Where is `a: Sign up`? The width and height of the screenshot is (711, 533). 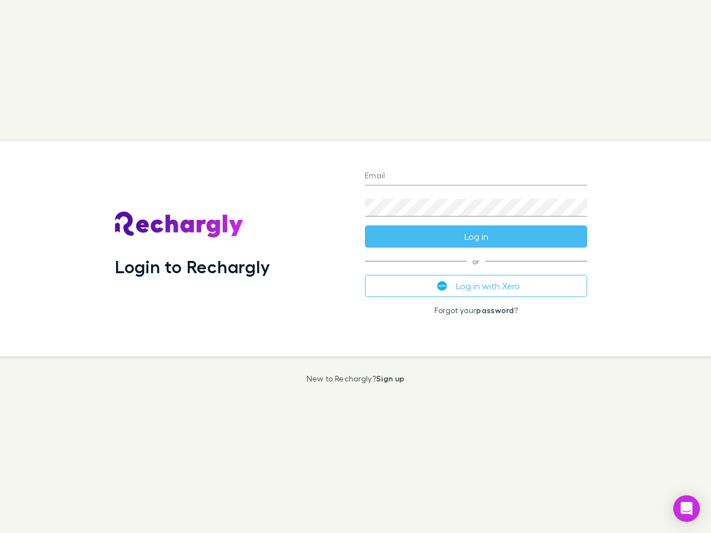 a: Sign up is located at coordinates (390, 378).